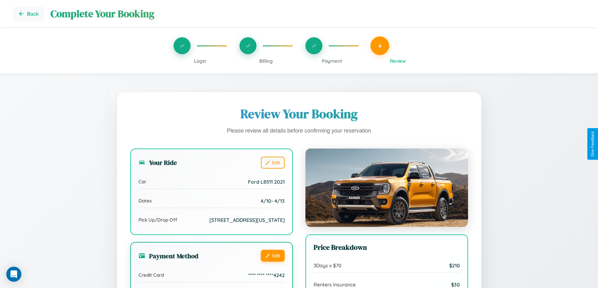 This screenshot has height=288, width=598. What do you see at coordinates (272, 201) in the screenshot?
I see `span: 4 / 10 - 4 / 13` at bounding box center [272, 201].